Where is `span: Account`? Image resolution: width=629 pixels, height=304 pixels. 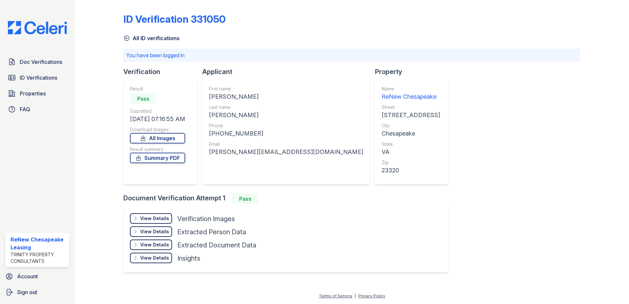
span: Account is located at coordinates (27, 276).